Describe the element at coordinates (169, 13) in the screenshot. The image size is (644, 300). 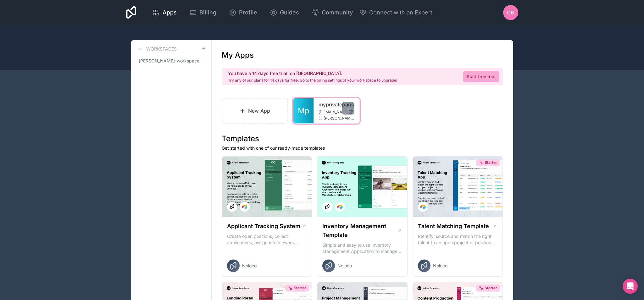
I see `span: Apps` at that location.